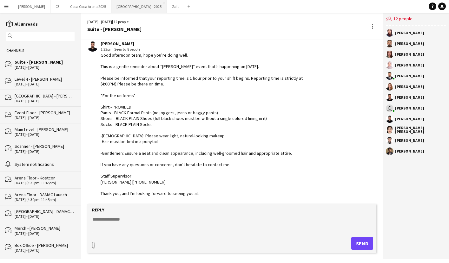 The width and height of the screenshot is (449, 263). Describe the element at coordinates (44, 178) in the screenshot. I see `div: Arena Floor - Kostcon` at that location.